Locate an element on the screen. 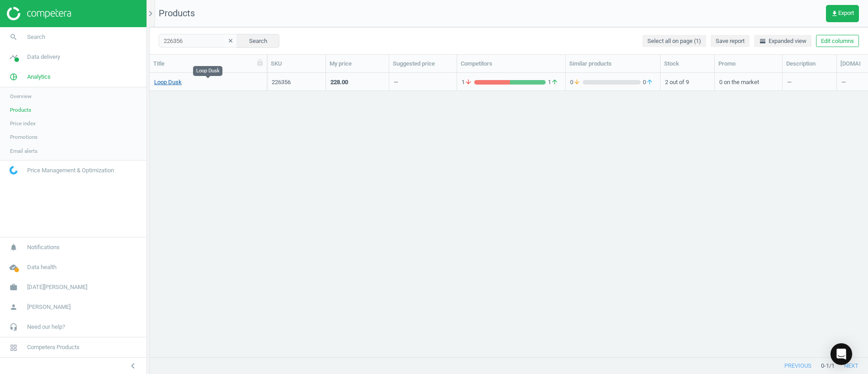 The width and height of the screenshot is (868, 374). button: Search is located at coordinates (258, 41).